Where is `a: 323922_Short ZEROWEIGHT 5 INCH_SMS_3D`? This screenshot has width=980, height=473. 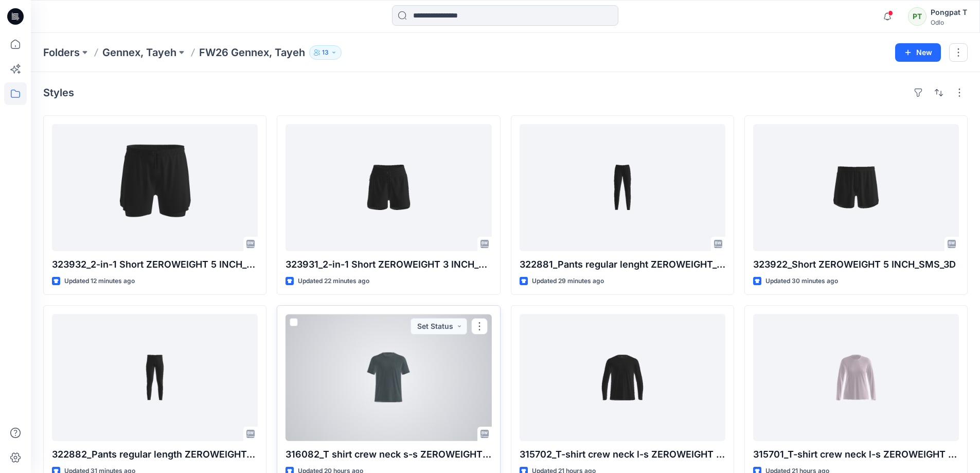 a: 323922_Short ZEROWEIGHT 5 INCH_SMS_3D is located at coordinates (856, 187).